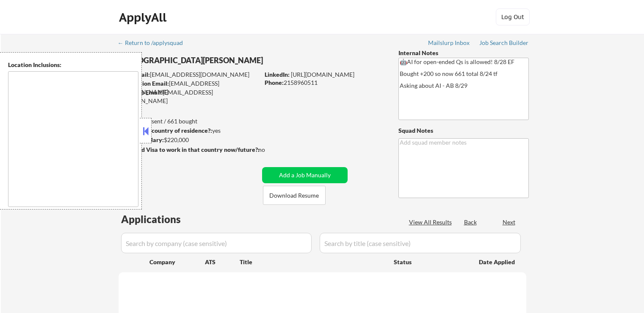  What do you see at coordinates (305, 175) in the screenshot?
I see `button: Add a Job Manually` at bounding box center [305, 175].